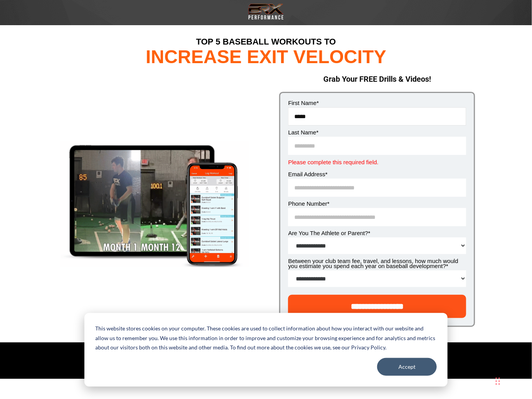 Image resolution: width=532 pixels, height=399 pixels. What do you see at coordinates (407, 366) in the screenshot?
I see `button: Accept` at bounding box center [407, 366].